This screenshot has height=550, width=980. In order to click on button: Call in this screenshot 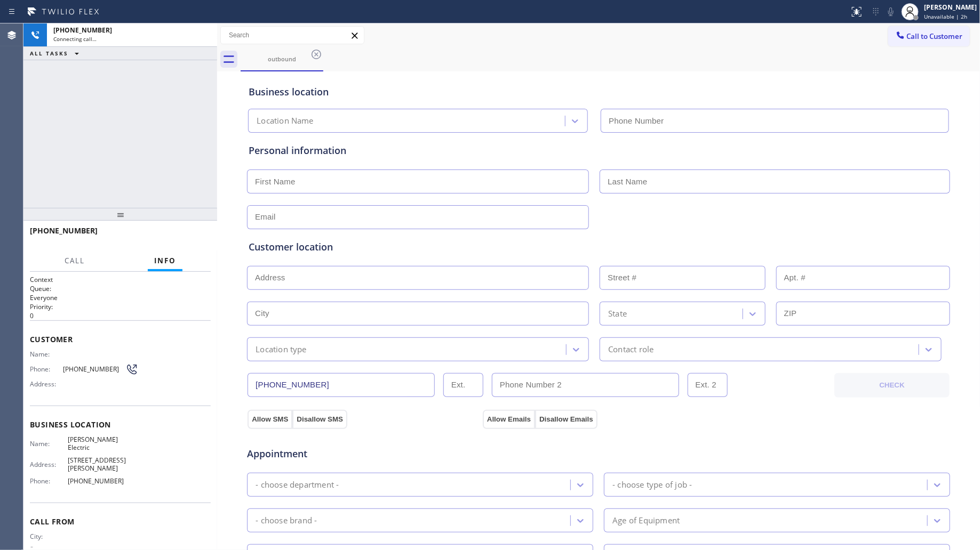, I will do `click(75, 261)`.